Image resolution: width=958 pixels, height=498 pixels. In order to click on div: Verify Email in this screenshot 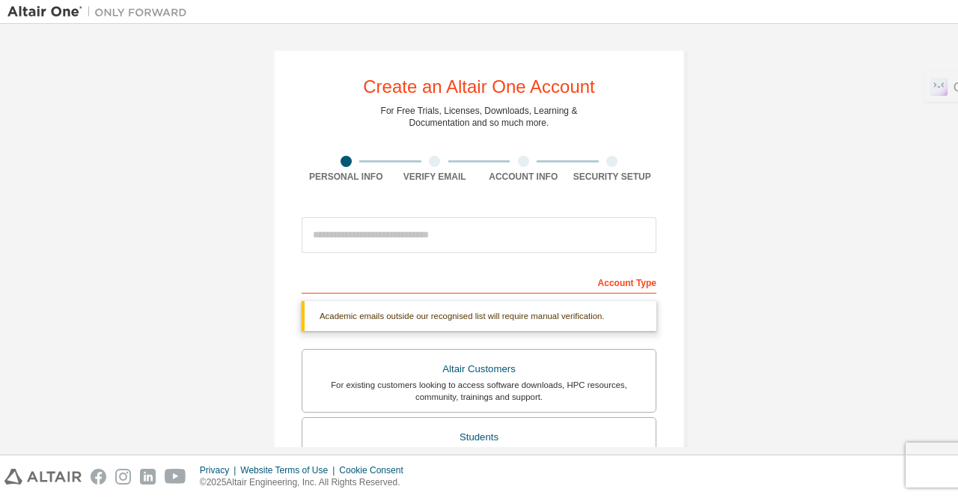, I will do `click(435, 177)`.